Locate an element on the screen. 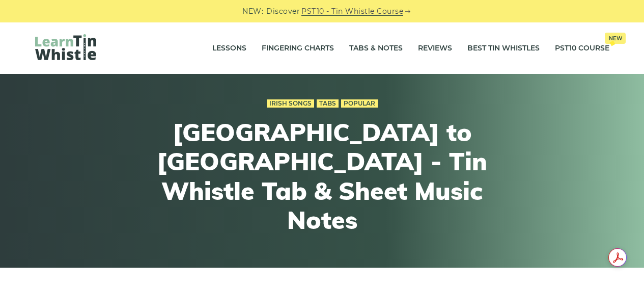 This screenshot has height=285, width=644. a: Best Tin Whistles is located at coordinates (504, 48).